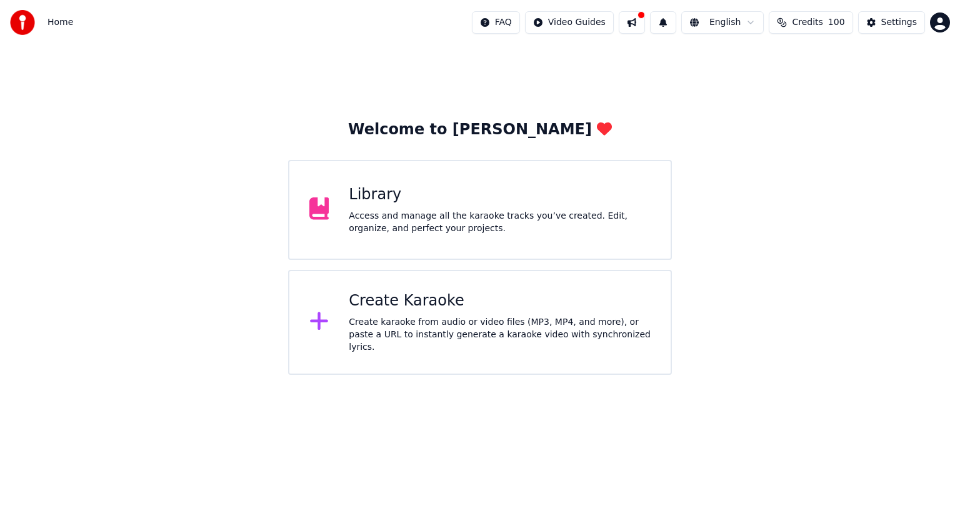 The width and height of the screenshot is (960, 526). What do you see at coordinates (499, 301) in the screenshot?
I see `div: Create Karaoke` at bounding box center [499, 301].